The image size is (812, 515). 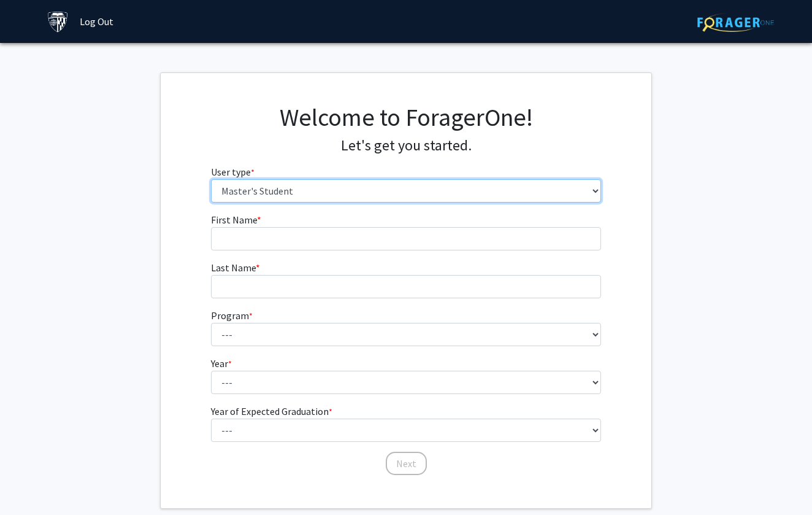 What do you see at coordinates (222, 364) in the screenshot?
I see `label: Year` at bounding box center [222, 364].